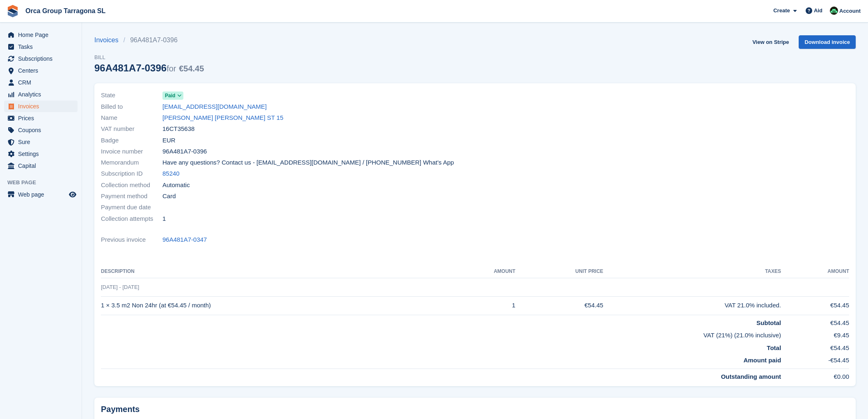  What do you see at coordinates (127, 219) in the screenshot?
I see `font: Collection attempts` at bounding box center [127, 219].